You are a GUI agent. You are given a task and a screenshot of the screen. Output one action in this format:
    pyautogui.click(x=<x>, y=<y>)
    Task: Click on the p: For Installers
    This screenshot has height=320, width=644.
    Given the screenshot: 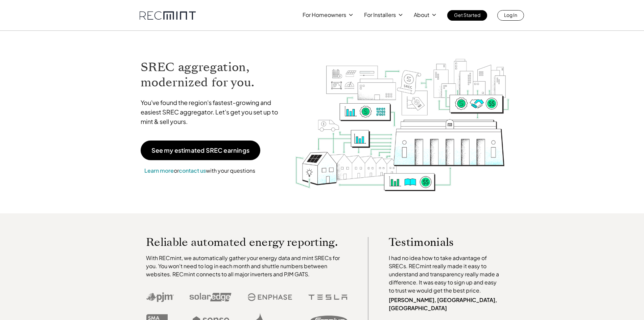 What is the action you would take?
    pyautogui.click(x=380, y=15)
    